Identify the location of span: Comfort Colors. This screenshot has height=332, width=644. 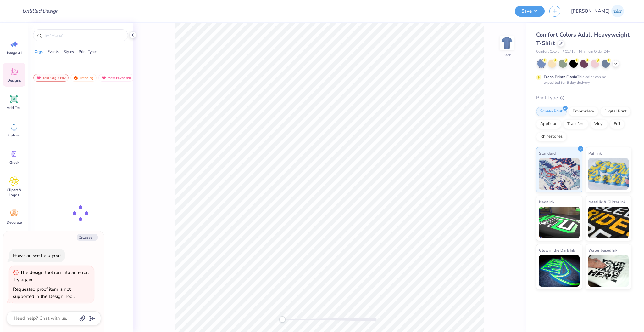
(548, 52).